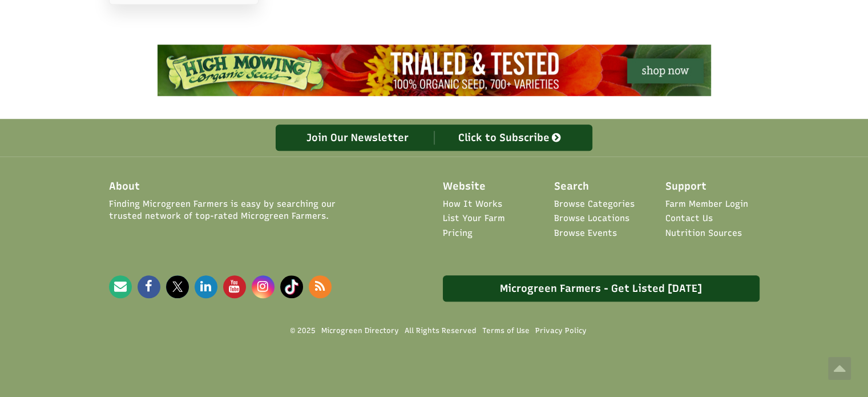 The image size is (868, 397). I want to click on span: Support, so click(686, 187).